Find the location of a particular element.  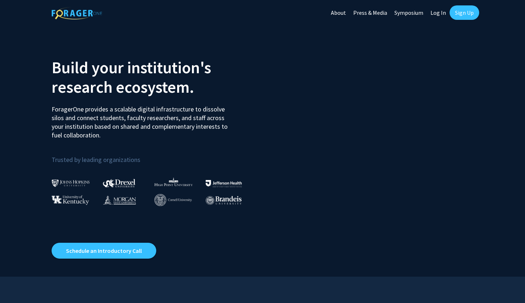

img: Cornell University is located at coordinates (173, 200).